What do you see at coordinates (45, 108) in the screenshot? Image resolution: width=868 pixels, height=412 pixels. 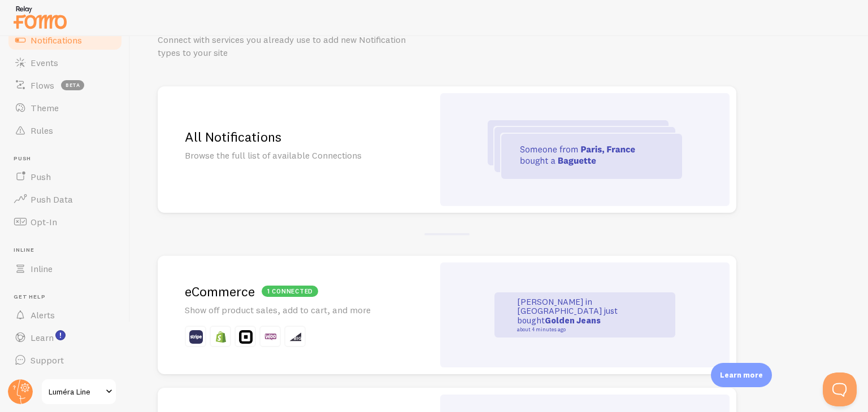 I see `span: Theme` at bounding box center [45, 108].